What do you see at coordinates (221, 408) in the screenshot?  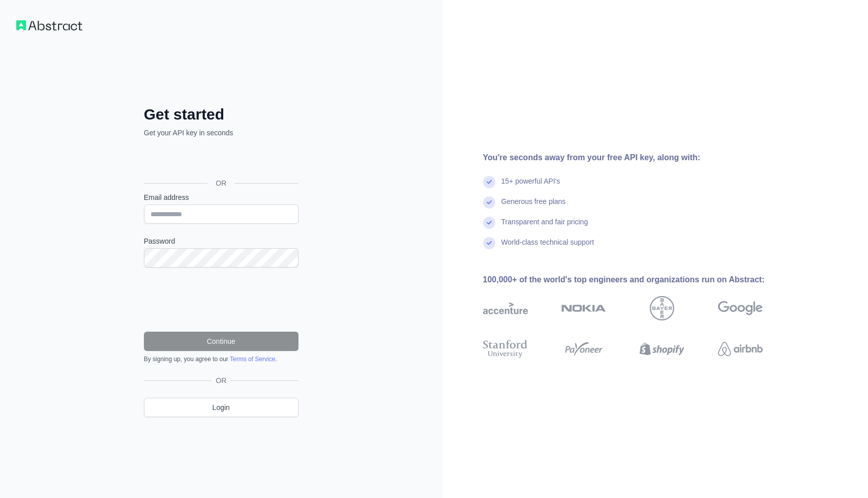 I see `a: Login` at bounding box center [221, 408].